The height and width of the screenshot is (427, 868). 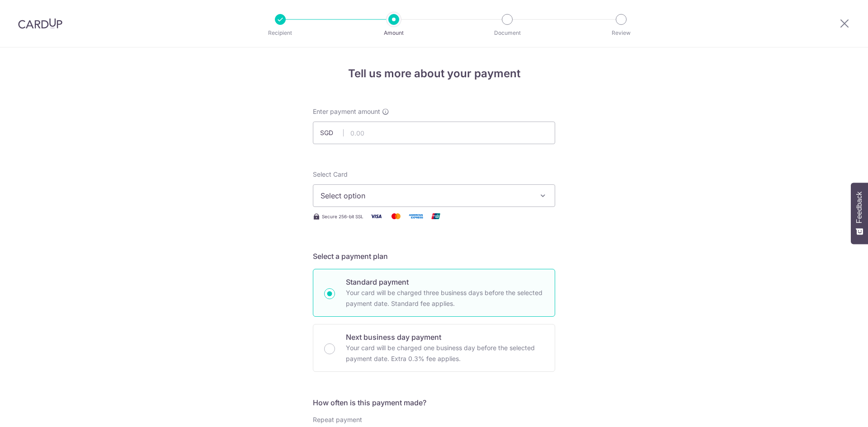 What do you see at coordinates (346, 111) in the screenshot?
I see `span: Enter payment amount` at bounding box center [346, 111].